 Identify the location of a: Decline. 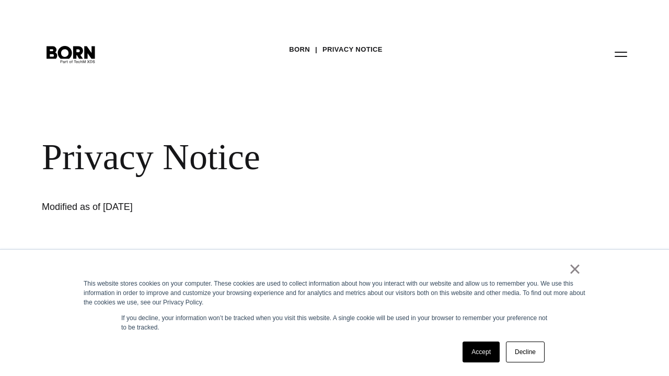
(525, 352).